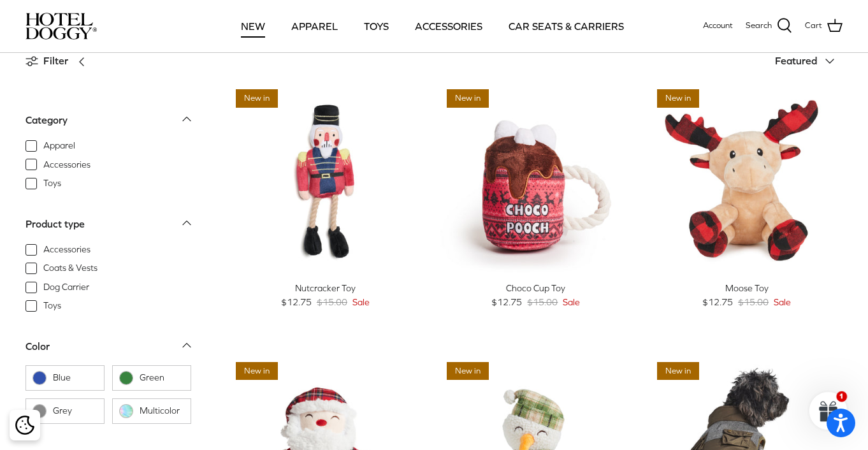 The height and width of the screenshot is (450, 868). I want to click on button: Featured, so click(809, 61).